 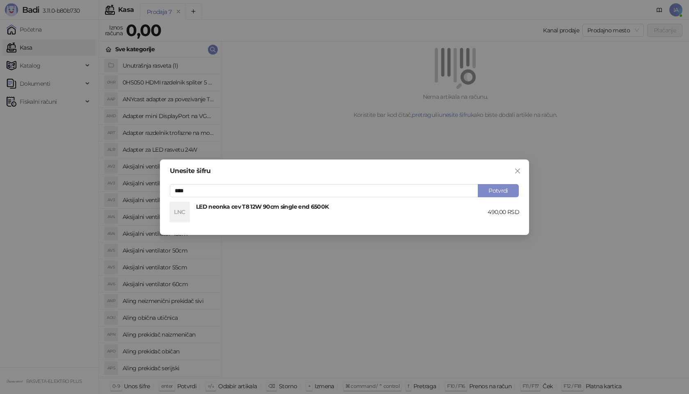 I want to click on button: Close, so click(x=517, y=171).